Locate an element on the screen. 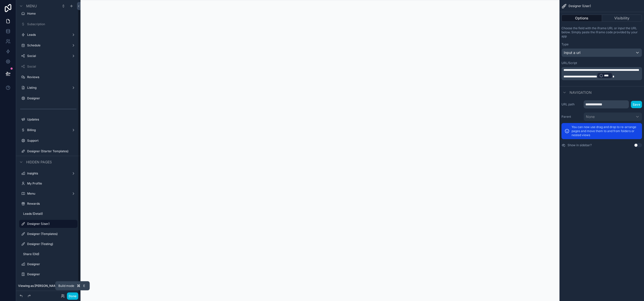 This screenshot has width=644, height=301. span: Navigation is located at coordinates (581, 92).